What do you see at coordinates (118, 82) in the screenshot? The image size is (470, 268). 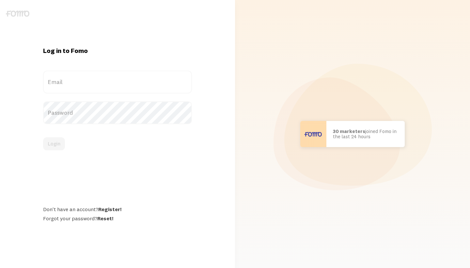 I see `label: Email` at bounding box center [118, 82].